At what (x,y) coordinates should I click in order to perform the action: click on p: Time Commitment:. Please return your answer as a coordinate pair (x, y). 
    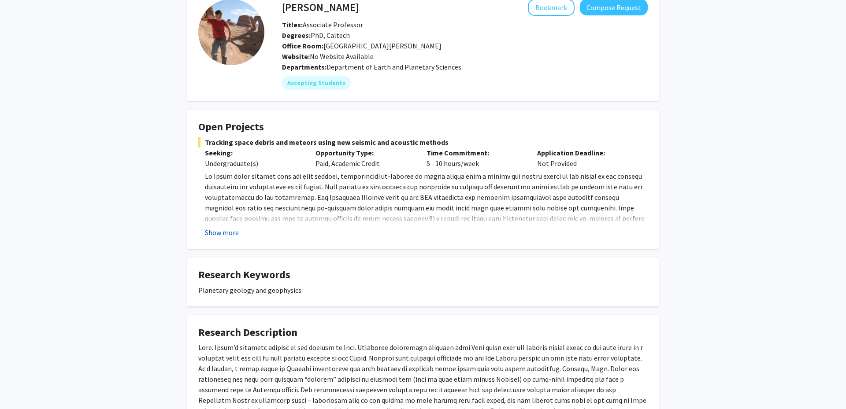
    Looking at the image, I should click on (475, 153).